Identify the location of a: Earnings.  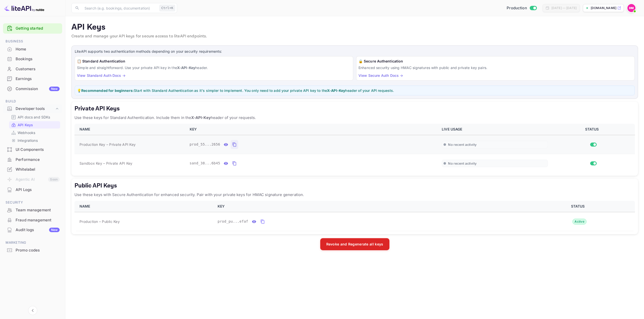
(33, 78).